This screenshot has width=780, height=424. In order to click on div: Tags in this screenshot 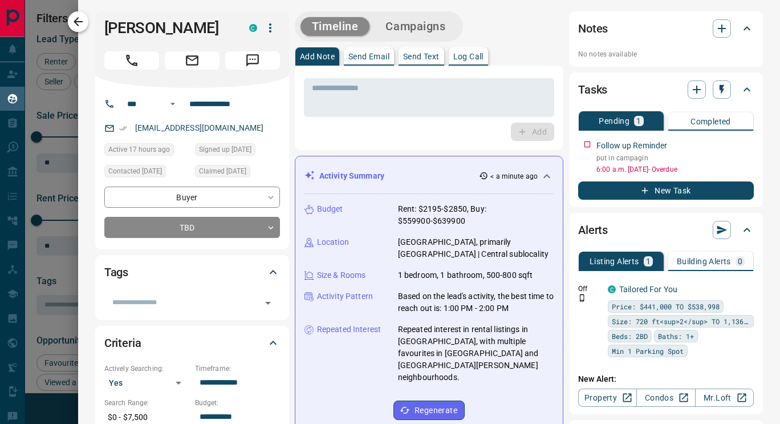, I will do `click(192, 272)`.